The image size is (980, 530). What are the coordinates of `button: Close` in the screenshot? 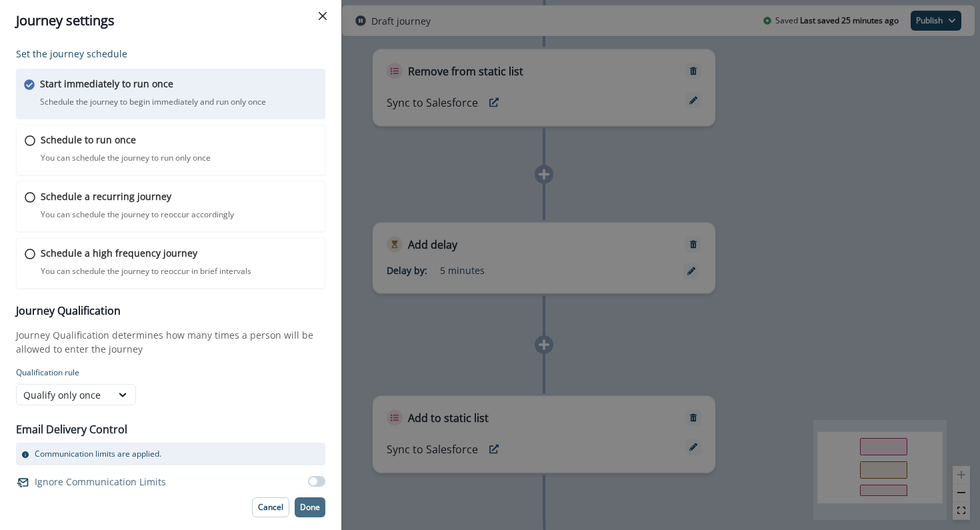 It's located at (323, 16).